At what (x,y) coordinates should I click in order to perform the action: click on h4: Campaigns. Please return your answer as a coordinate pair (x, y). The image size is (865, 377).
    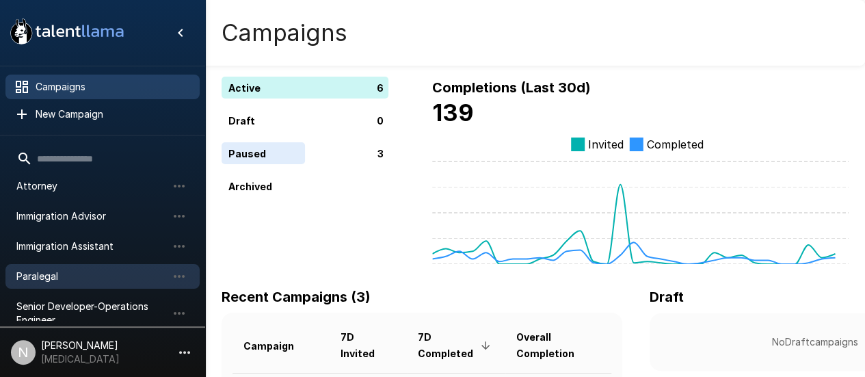
    Looking at the image, I should click on (285, 33).